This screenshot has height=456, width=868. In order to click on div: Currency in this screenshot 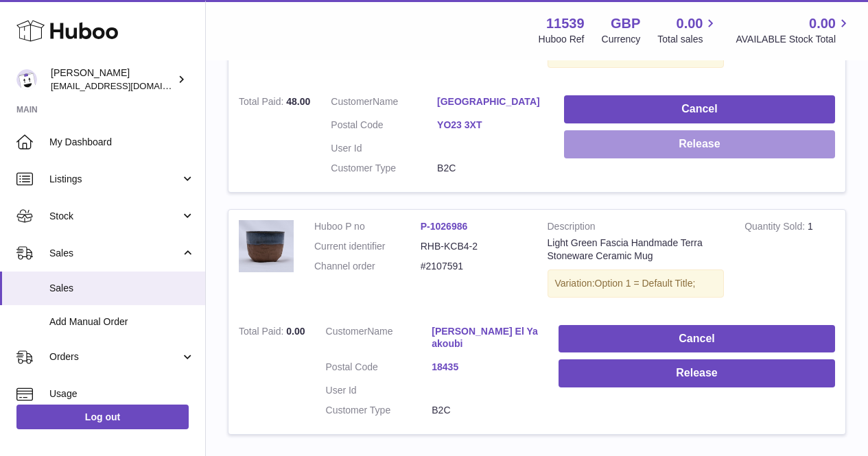, I will do `click(621, 39)`.